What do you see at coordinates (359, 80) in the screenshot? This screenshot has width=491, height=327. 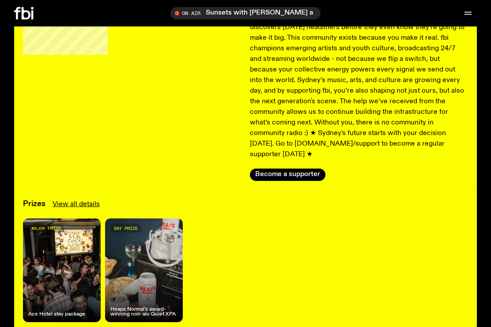 I see `p: By signing up as a regular supporter, you’ll be part of something bigger than just listening to r...` at bounding box center [359, 80].